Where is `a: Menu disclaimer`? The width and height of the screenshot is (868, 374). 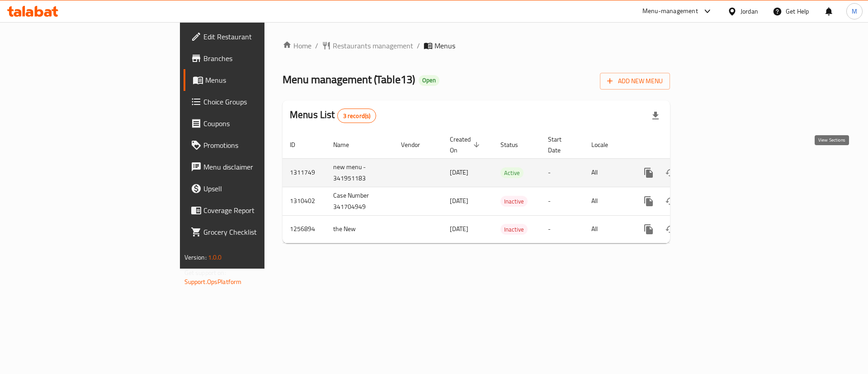 a: Menu disclaimer is located at coordinates (254, 166).